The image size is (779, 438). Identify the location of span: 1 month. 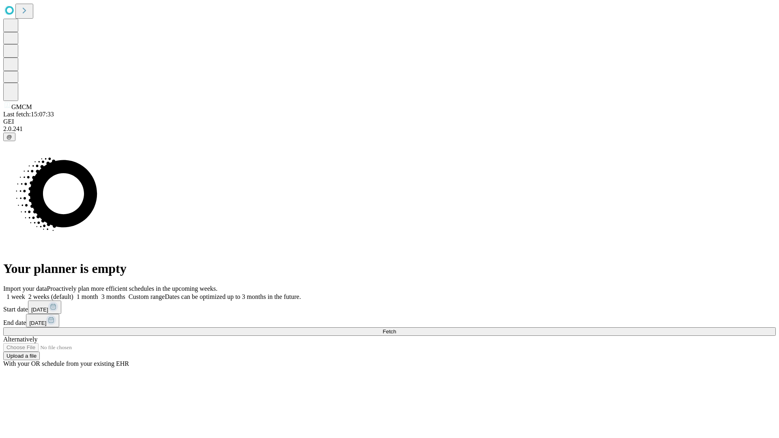
(87, 297).